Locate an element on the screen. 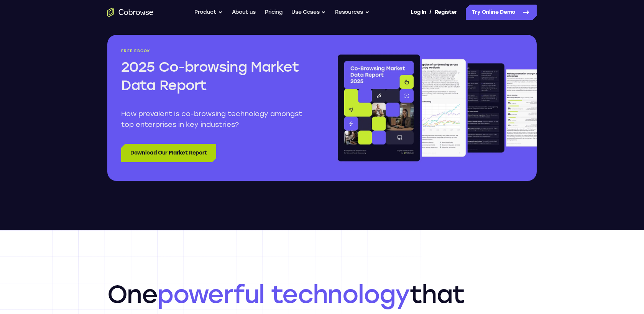 Image resolution: width=644 pixels, height=314 pixels. button: Resources is located at coordinates (352, 13).